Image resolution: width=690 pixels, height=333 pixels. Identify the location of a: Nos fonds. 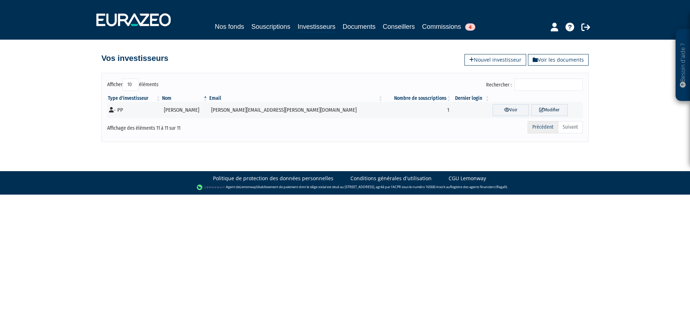
(229, 27).